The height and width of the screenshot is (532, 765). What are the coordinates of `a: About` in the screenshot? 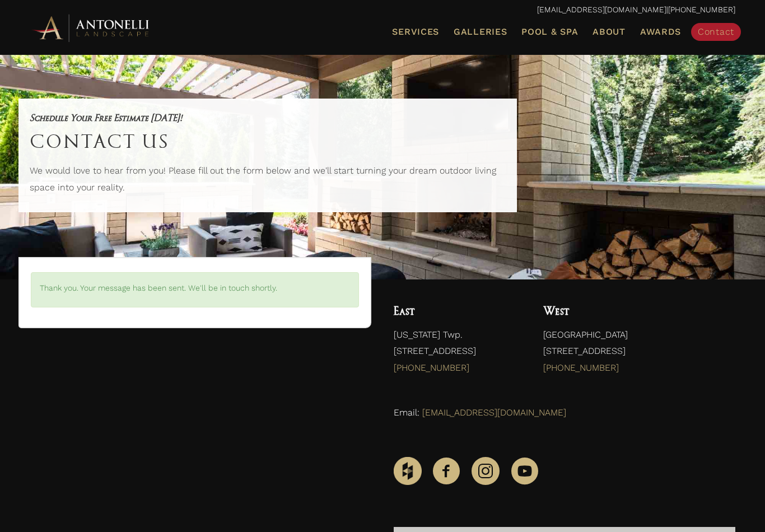 It's located at (608, 32).